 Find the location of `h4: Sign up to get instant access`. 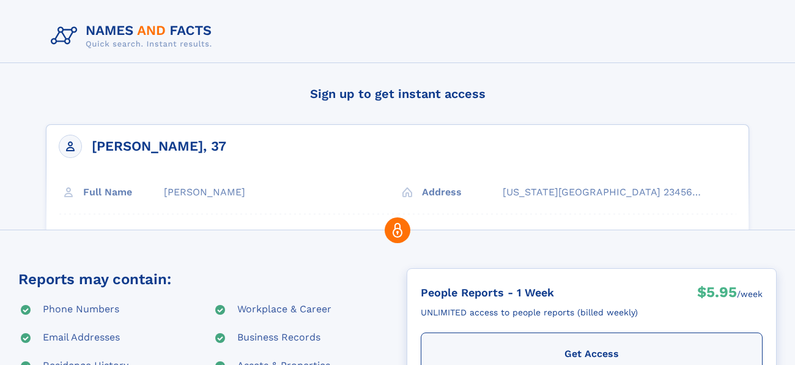

h4: Sign up to get instant access is located at coordinates (398, 94).